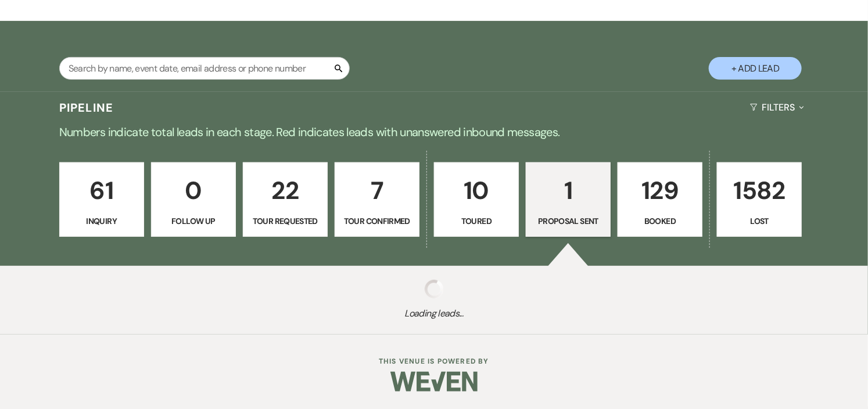 This screenshot has height=409, width=868. What do you see at coordinates (568, 191) in the screenshot?
I see `p: 1` at bounding box center [568, 191].